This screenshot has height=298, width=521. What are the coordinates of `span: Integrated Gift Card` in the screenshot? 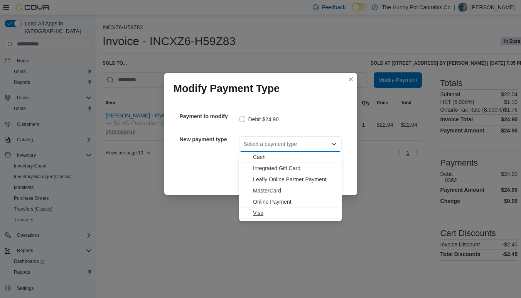 It's located at (295, 168).